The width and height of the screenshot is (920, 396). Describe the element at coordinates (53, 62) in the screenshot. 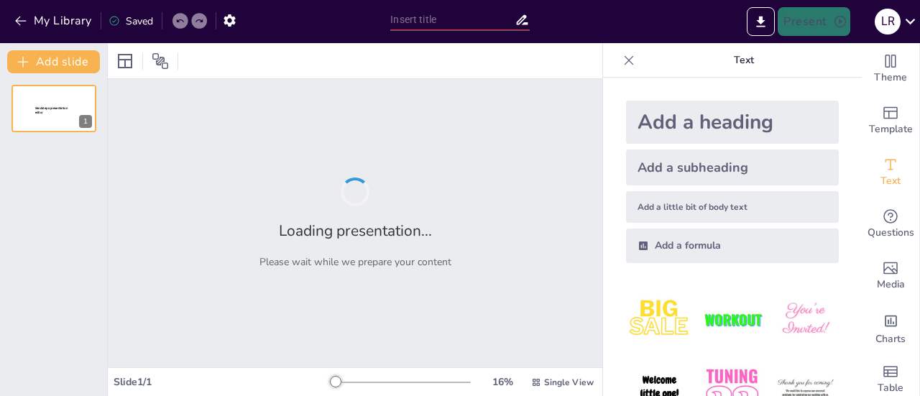

I see `button: Add slide` at that location.